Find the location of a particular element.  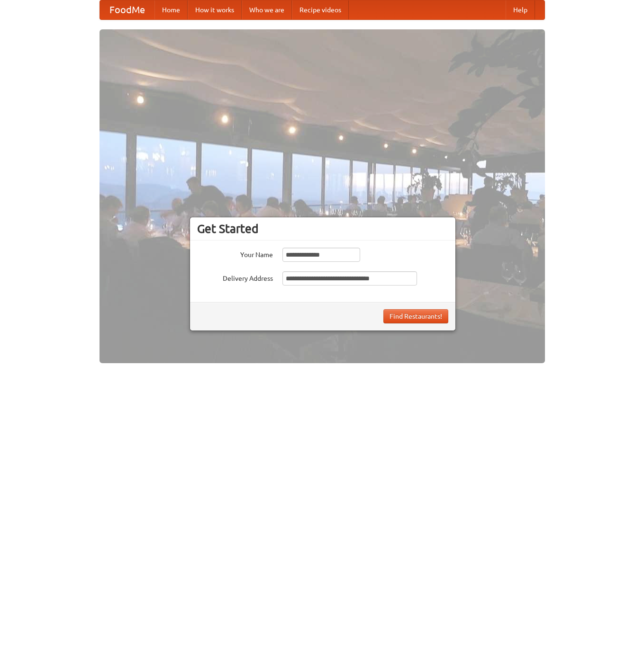

a: Home is located at coordinates (171, 10).